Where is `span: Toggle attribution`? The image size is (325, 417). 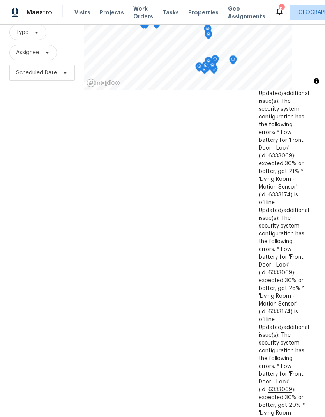 span: Toggle attribution is located at coordinates (317, 81).